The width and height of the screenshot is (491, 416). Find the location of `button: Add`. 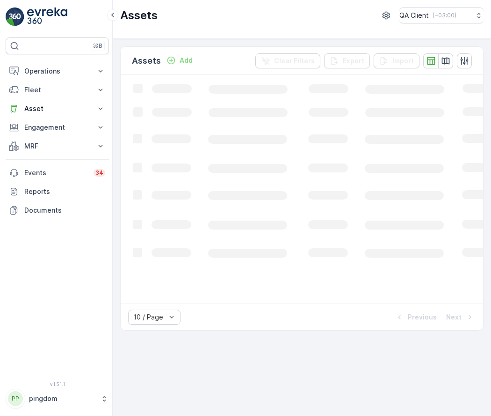

button: Add is located at coordinates (180, 60).